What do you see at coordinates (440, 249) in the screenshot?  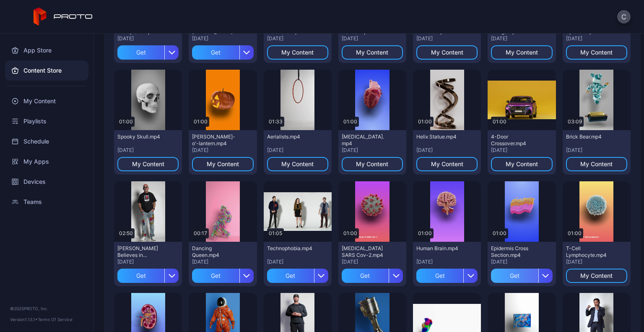 I see `div: Human Brain.mp4` at bounding box center [440, 249].